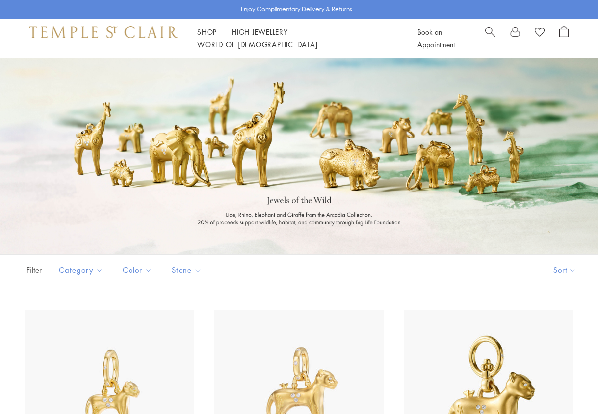 Image resolution: width=598 pixels, height=414 pixels. Describe the element at coordinates (564, 38) in the screenshot. I see `a: Open Shopping Bag` at that location.